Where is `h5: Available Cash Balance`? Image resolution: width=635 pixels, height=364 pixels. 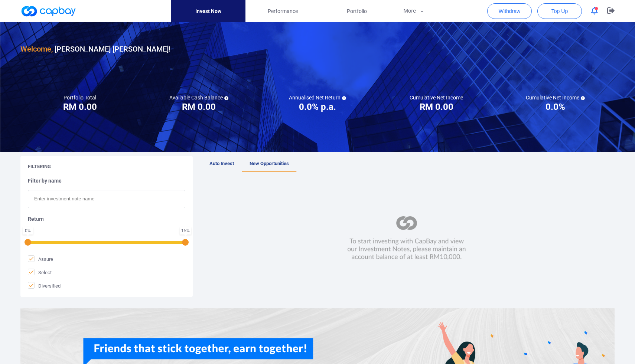
h5: Available Cash Balance is located at coordinates (199, 97).